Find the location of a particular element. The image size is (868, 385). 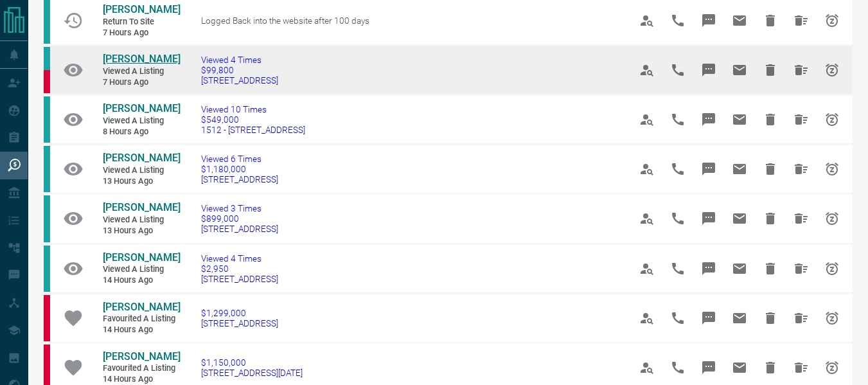

span: $1,150,000 is located at coordinates (252, 363).